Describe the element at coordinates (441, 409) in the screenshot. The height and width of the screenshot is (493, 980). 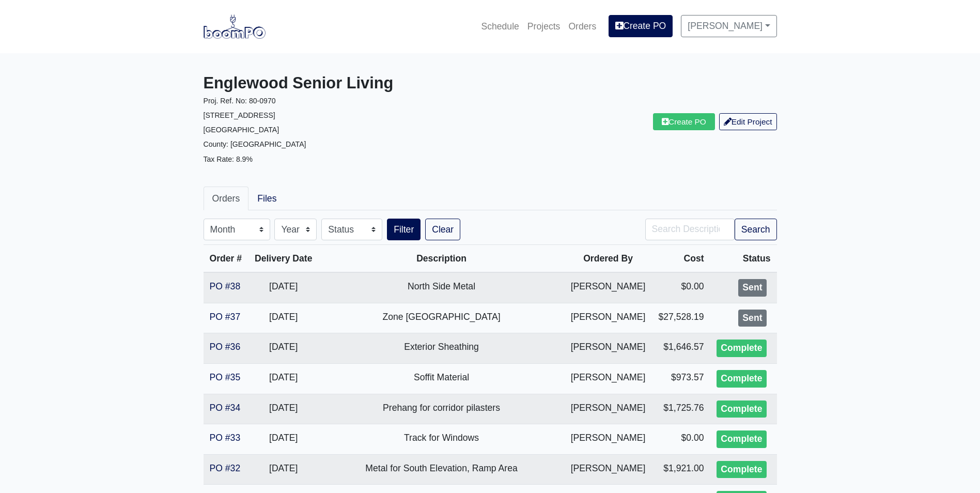
I see `td: Prehang for corridor pilasters` at that location.